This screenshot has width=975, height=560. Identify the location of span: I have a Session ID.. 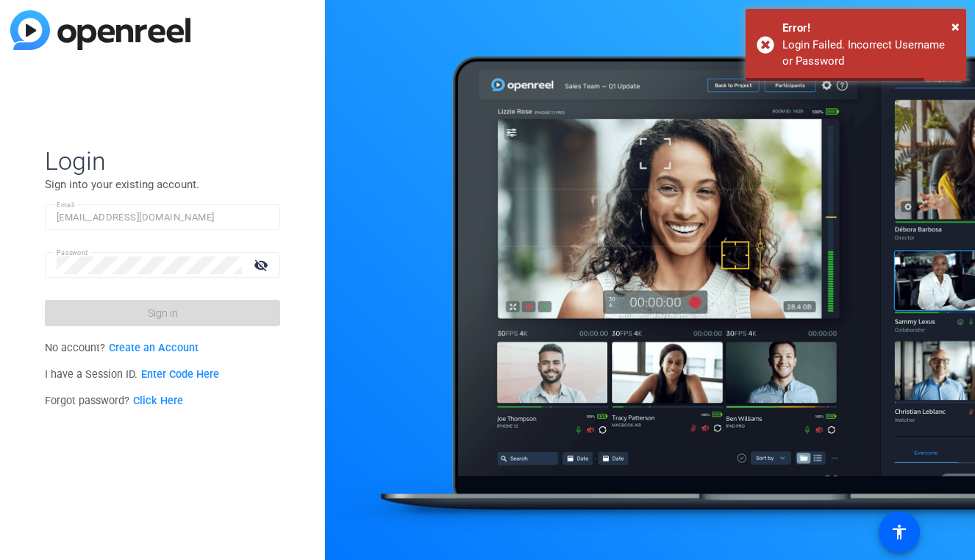
(131, 374).